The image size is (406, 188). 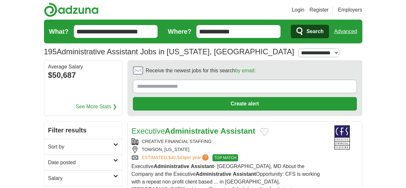 I want to click on span: Search, so click(x=315, y=31).